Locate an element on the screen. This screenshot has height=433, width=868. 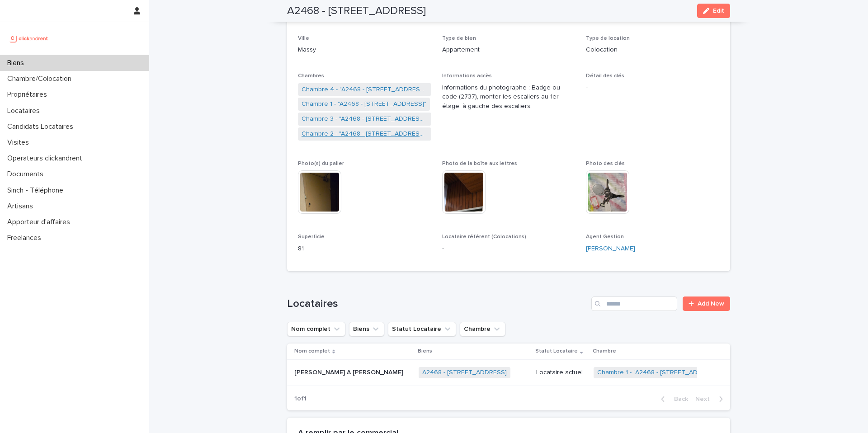
h1: Locataires is located at coordinates (437, 304).